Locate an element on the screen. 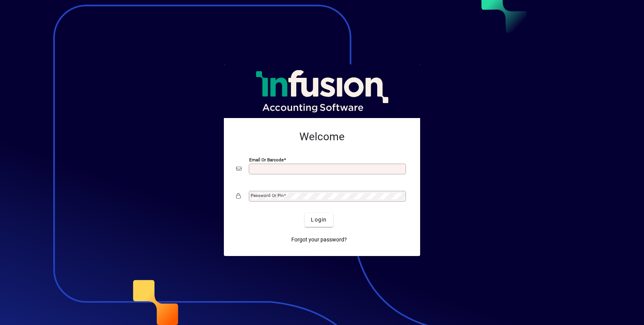 The height and width of the screenshot is (325, 644). h2: Welcome is located at coordinates (322, 137).